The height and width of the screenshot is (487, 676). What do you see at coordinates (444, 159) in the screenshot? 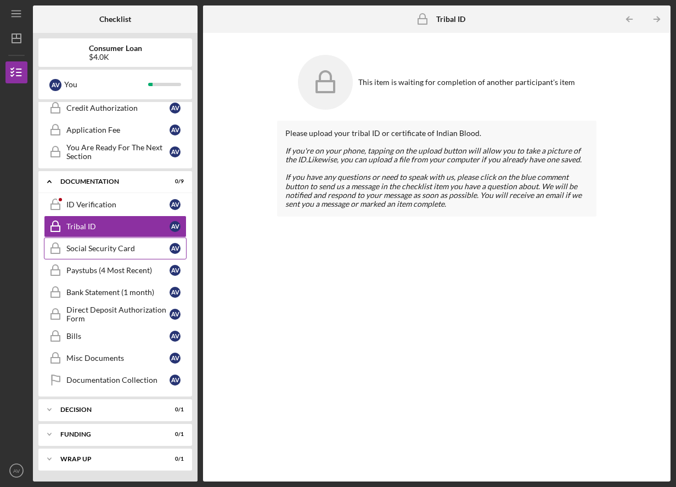
I see `em: Likewise, you can upload a file from your computer if you already have one saved.` at bounding box center [444, 159].